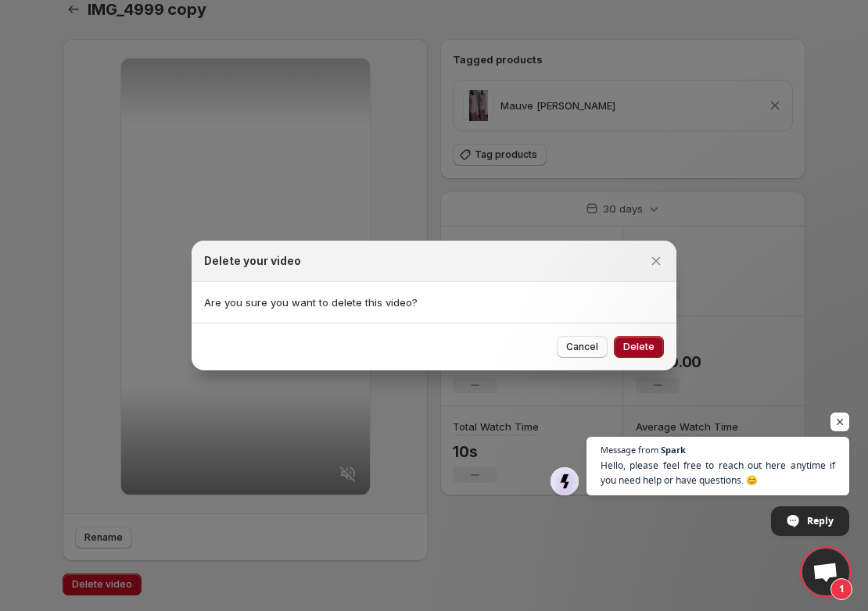 The width and height of the screenshot is (868, 611). Describe the element at coordinates (826, 572) in the screenshot. I see `div: Open chat` at that location.